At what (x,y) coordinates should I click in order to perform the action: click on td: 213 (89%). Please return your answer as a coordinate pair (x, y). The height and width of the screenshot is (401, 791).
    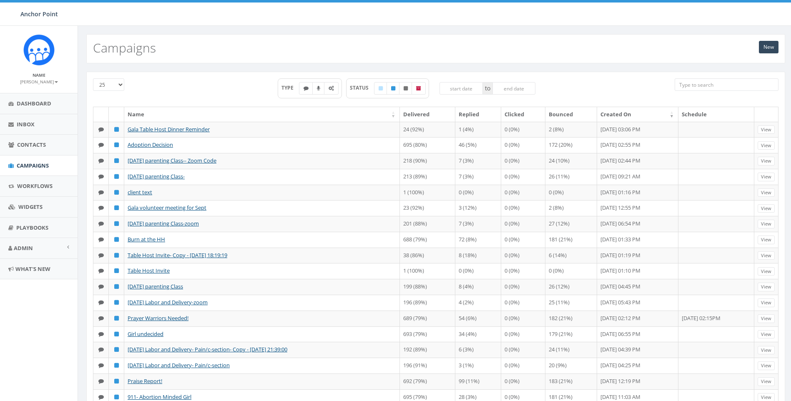
    Looking at the image, I should click on (428, 177).